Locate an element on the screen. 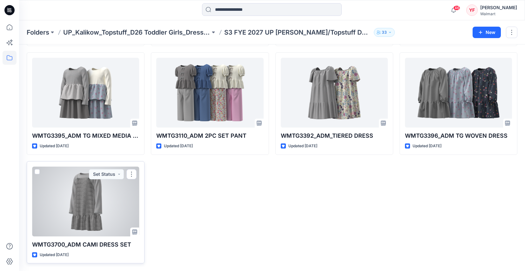  button: New is located at coordinates (487, 32).